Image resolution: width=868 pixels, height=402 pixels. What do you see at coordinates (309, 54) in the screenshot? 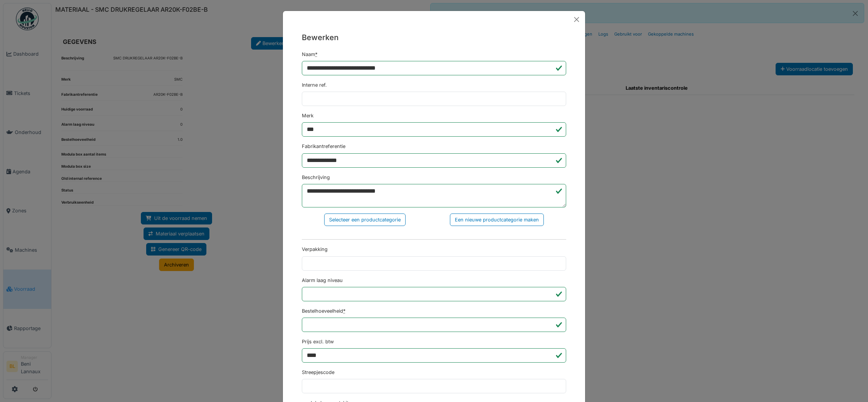
I see `label: Naam` at bounding box center [309, 54].